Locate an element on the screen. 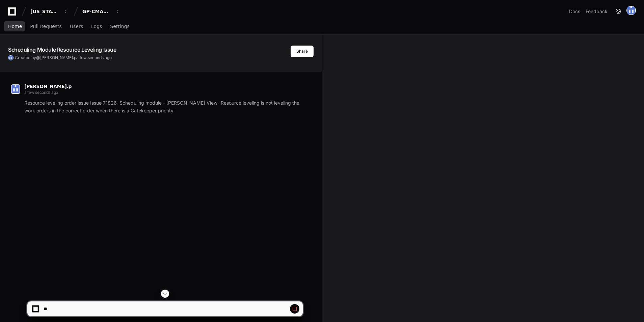 This screenshot has height=322, width=644. div: GP-CMAG-MP2 is located at coordinates (97, 11).